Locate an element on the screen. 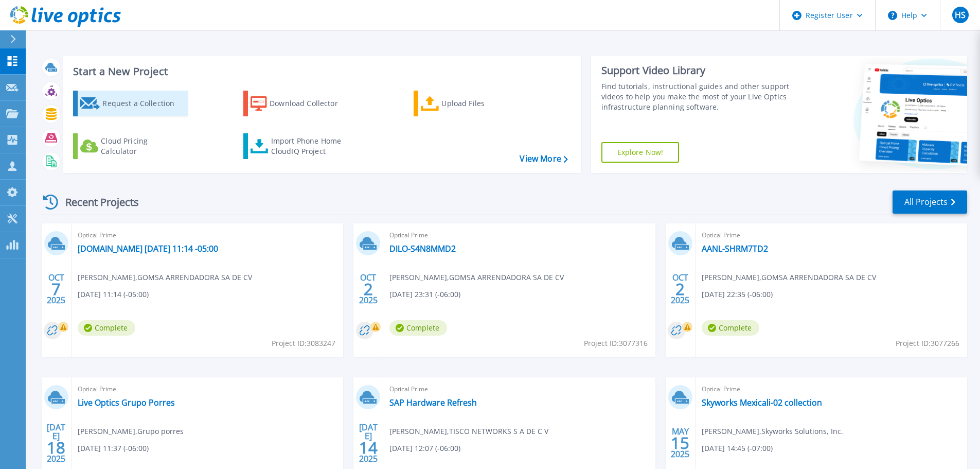  div: Support Video Library is located at coordinates (697, 70).